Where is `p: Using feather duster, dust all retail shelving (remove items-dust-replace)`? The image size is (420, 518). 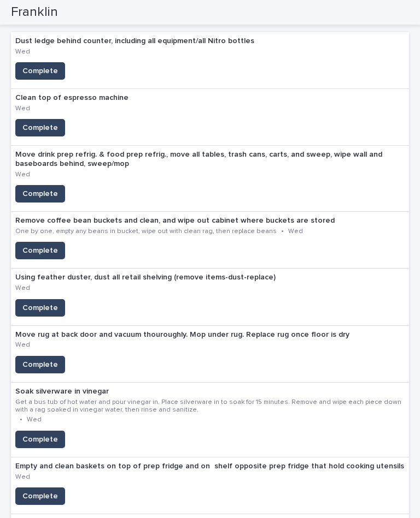
p: Using feather duster, dust all retail shelving (remove items-dust-replace) is located at coordinates (153, 277).